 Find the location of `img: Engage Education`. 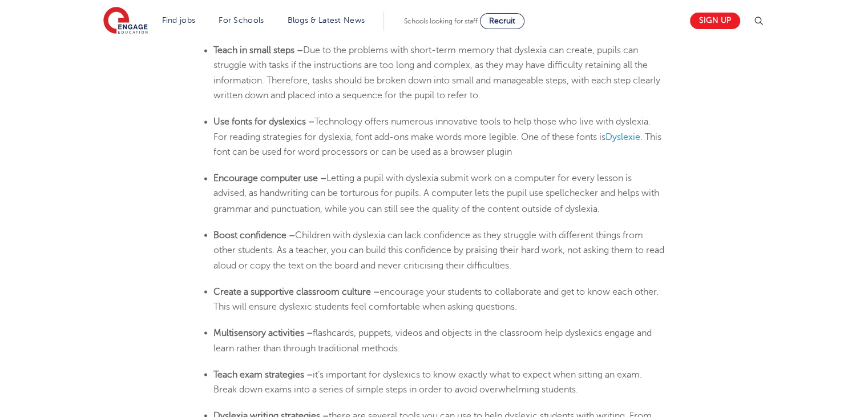

img: Engage Education is located at coordinates (125, 21).